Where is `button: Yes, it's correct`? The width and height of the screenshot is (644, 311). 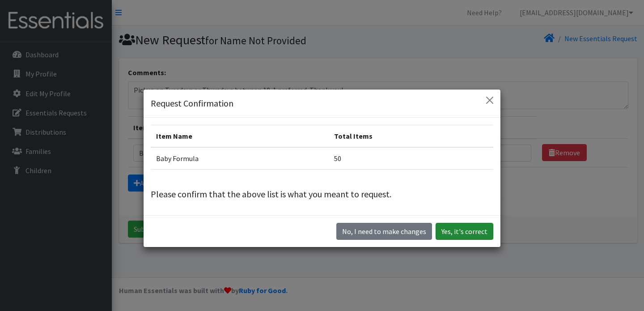 button: Yes, it's correct is located at coordinates (464, 231).